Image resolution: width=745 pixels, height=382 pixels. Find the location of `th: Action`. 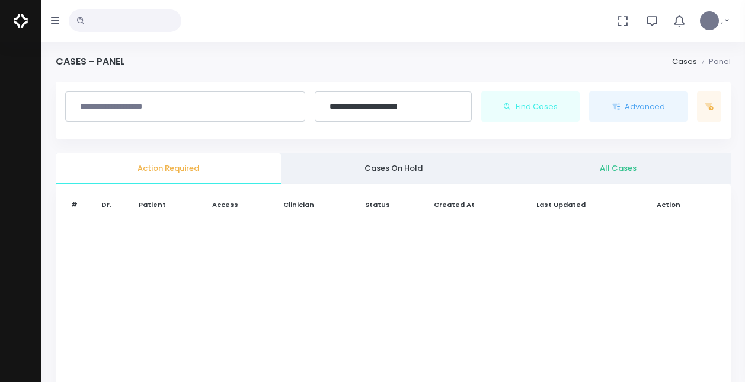

th: Action is located at coordinates (686, 205).